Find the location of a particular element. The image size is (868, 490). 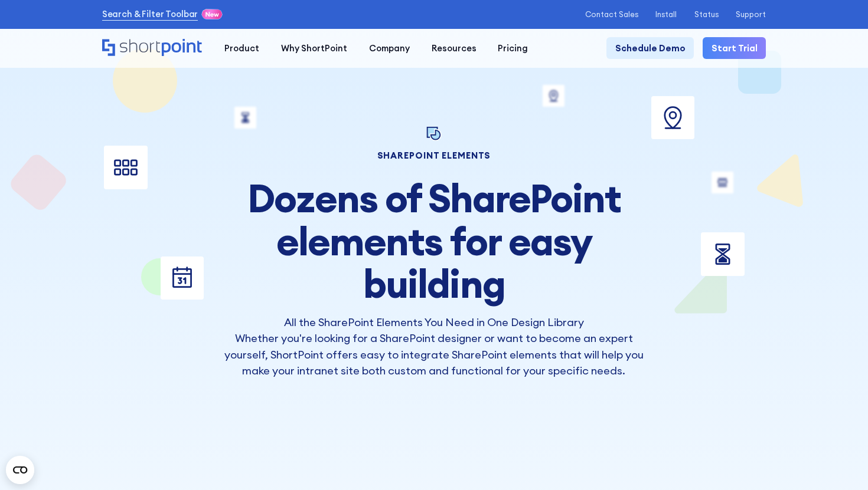

a: Why ShortPoint is located at coordinates (314, 48).